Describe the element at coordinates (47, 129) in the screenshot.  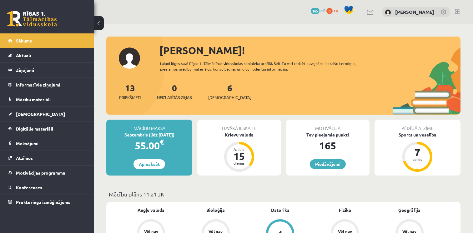
I see `a: Digitālie materiāli` at that location.